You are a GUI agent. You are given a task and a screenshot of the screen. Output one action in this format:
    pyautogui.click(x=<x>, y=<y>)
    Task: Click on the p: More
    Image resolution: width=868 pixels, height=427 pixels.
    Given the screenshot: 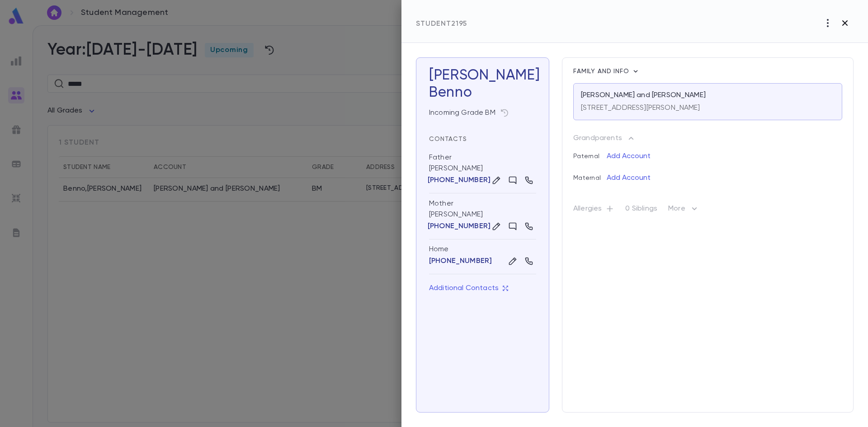 What is the action you would take?
    pyautogui.click(x=684, y=210)
    